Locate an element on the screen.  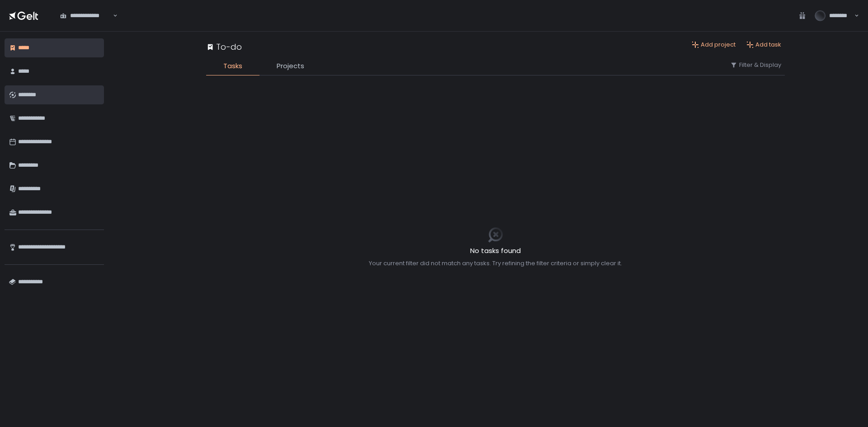
div: Your current filter did not match any tasks. Try refining the filter criteria or simply clear it. is located at coordinates (495, 263).